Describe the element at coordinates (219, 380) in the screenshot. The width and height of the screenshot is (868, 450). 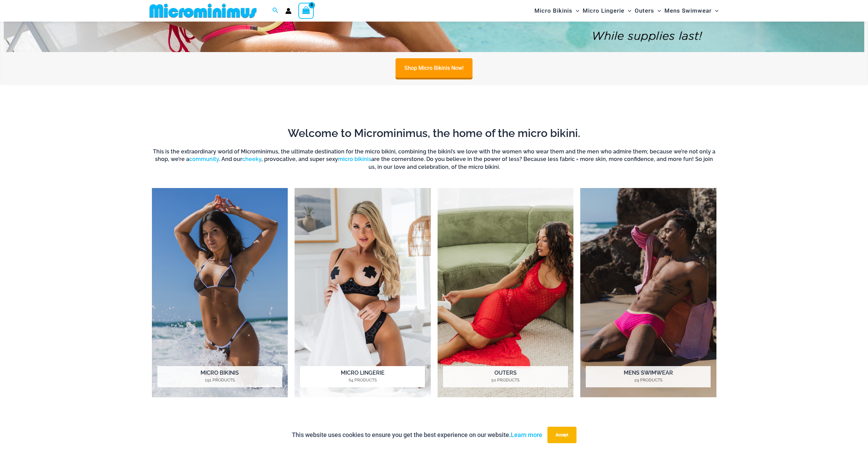
I see `mark: 191 Products` at that location.